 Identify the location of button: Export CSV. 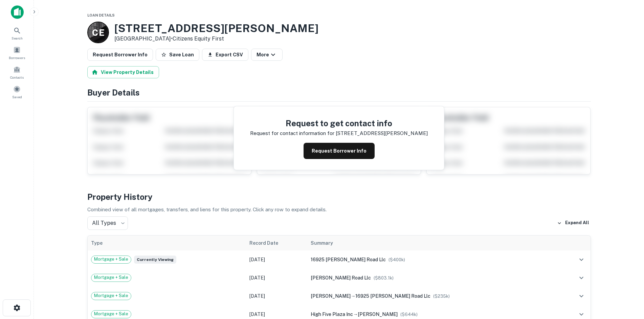
(225, 55).